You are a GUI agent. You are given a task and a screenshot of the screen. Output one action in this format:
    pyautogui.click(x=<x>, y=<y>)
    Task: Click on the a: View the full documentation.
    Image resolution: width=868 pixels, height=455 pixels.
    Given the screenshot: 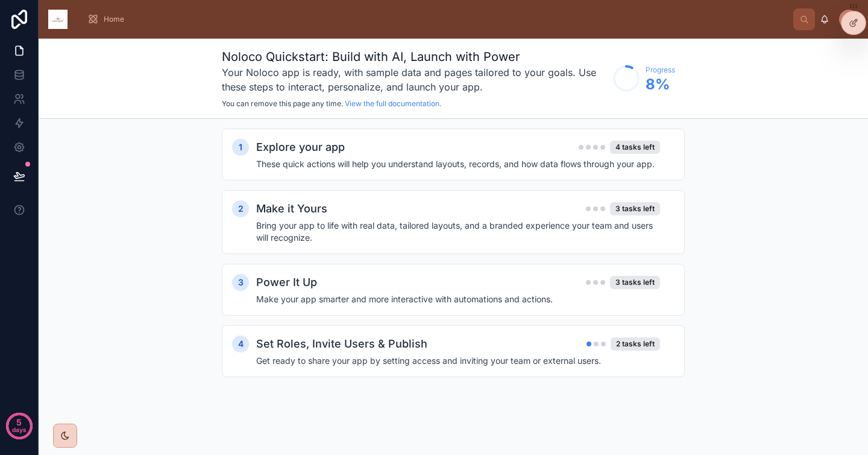 What is the action you would take?
    pyautogui.click(x=392, y=103)
    